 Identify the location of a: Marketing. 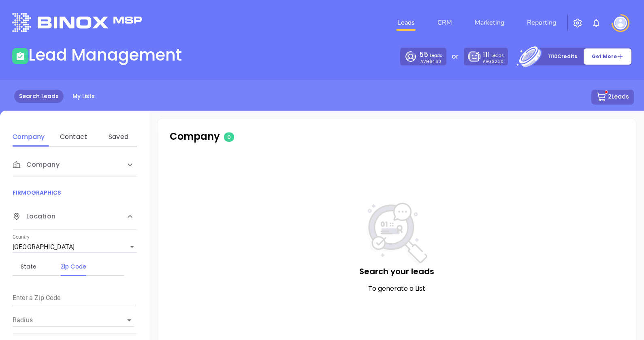
(489, 22).